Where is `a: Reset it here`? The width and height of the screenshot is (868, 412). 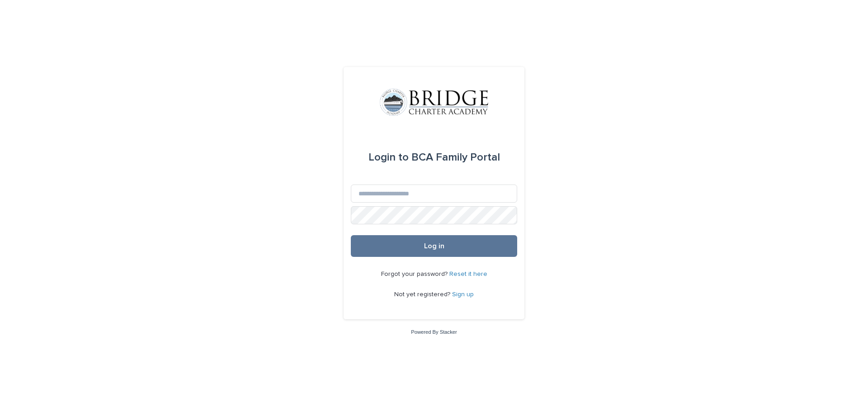 a: Reset it here is located at coordinates (468, 274).